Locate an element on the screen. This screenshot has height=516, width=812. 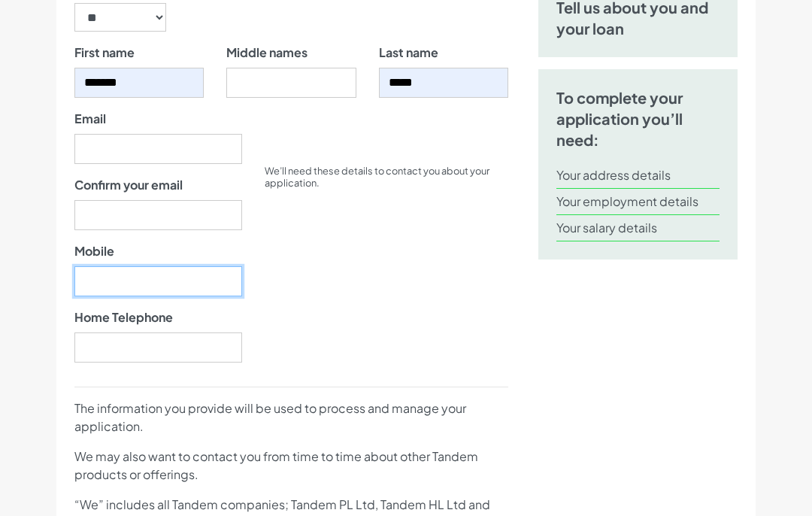
label: First name is located at coordinates (105, 53).